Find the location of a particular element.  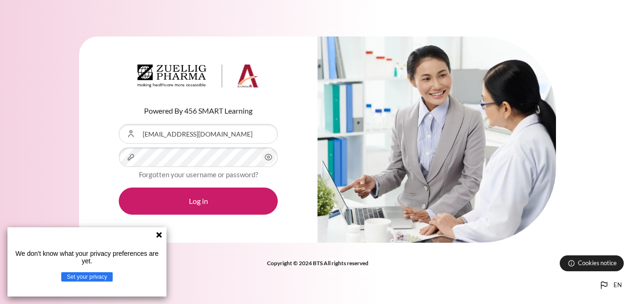

a: Forgotten your username or password? is located at coordinates (198, 174).